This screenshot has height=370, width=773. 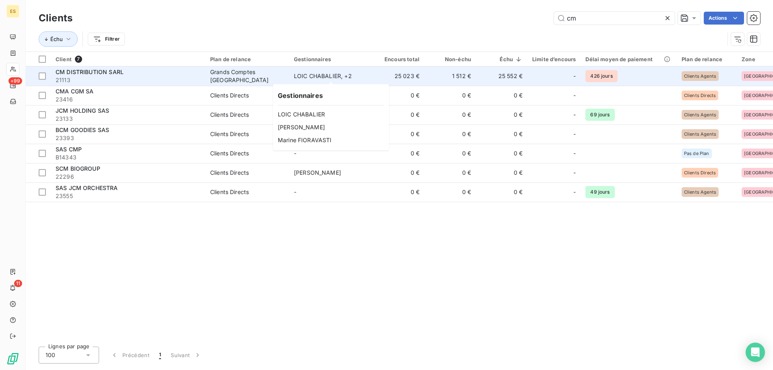 What do you see at coordinates (450, 76) in the screenshot?
I see `td: 1 512 €` at bounding box center [450, 76].